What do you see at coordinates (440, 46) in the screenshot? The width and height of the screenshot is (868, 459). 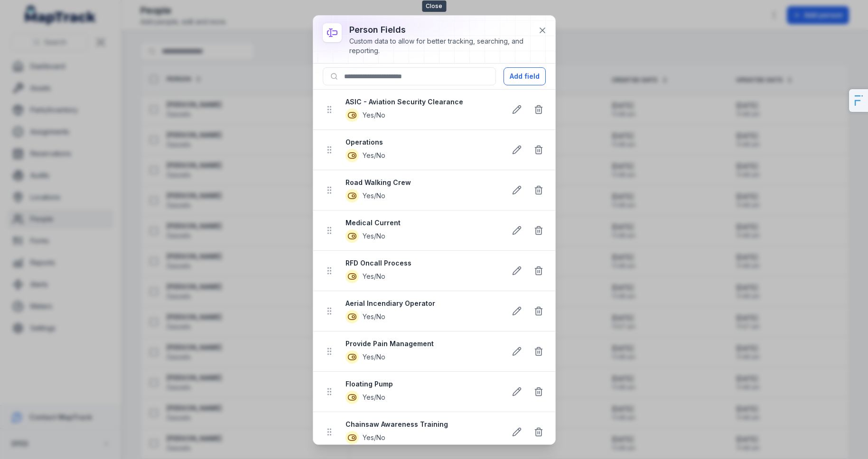 I see `div: Custom data to allow for better tracking, searching, and reporting.` at bounding box center [440, 46].